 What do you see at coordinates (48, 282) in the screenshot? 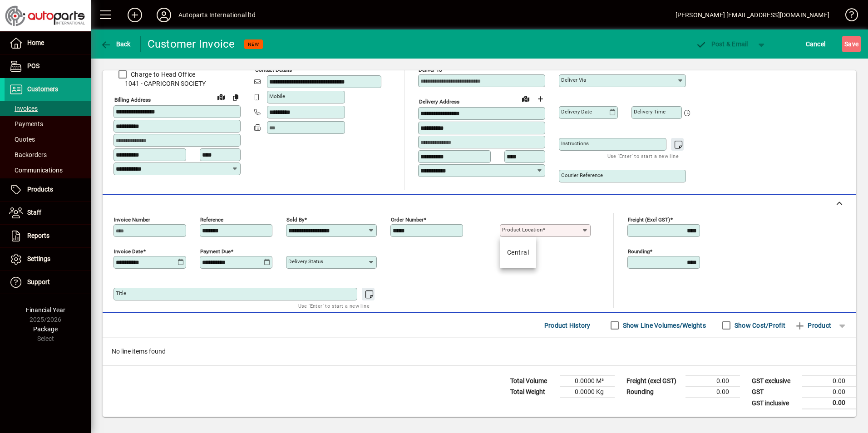
I see `a: Support` at bounding box center [48, 282].